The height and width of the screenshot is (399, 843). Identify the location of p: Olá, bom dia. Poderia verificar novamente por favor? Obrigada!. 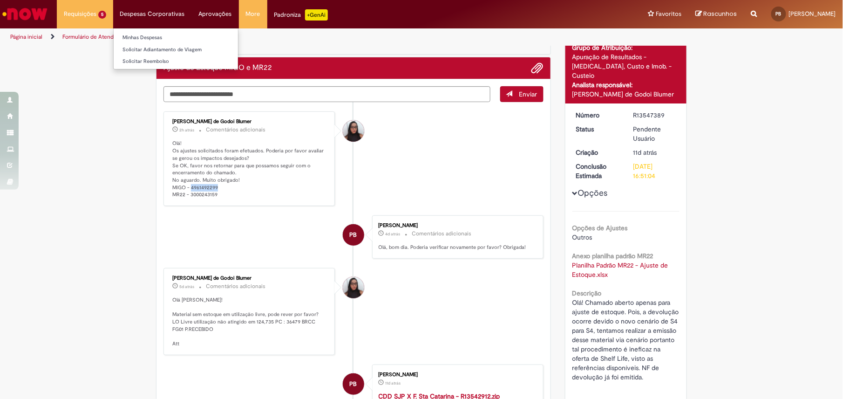
(456, 247).